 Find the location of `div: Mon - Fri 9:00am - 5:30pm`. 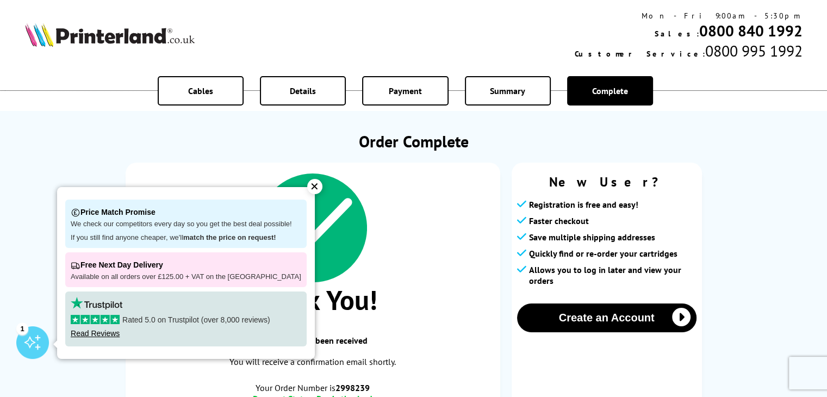

div: Mon - Fri 9:00am - 5:30pm is located at coordinates (688, 16).